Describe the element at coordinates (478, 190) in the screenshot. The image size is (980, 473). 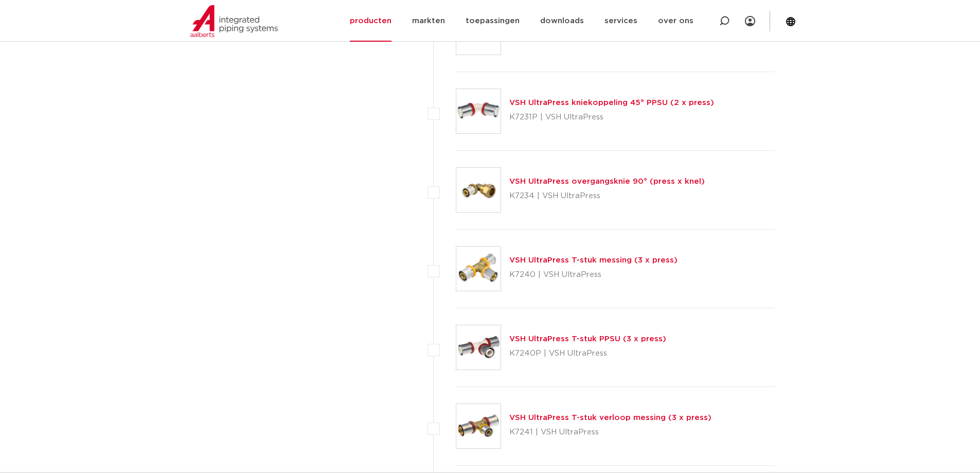
I see `img: Thumbnail for VSH UltraPress overgangsknie 90° (press x knel)` at that location.